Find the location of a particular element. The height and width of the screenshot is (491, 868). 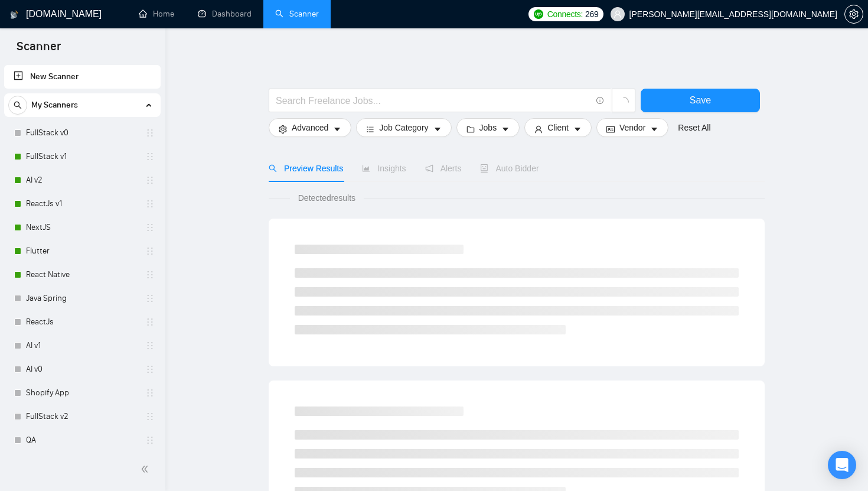

a: FullStack v0 is located at coordinates (82, 133).